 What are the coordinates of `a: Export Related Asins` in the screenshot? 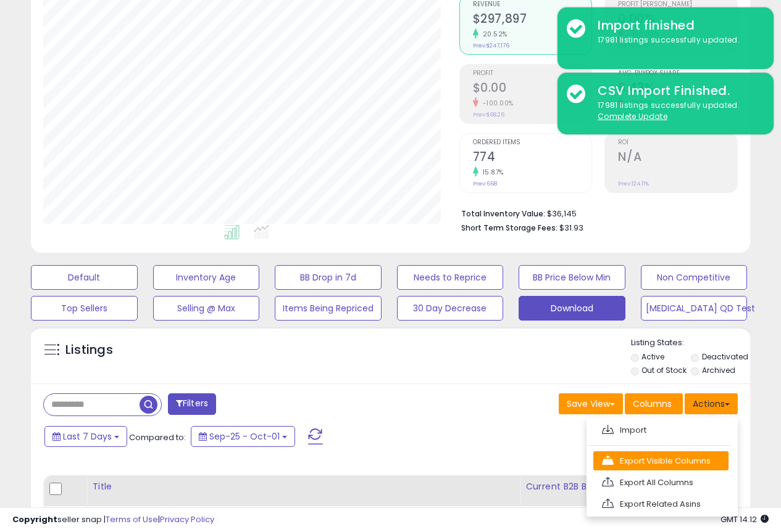 It's located at (661, 504).